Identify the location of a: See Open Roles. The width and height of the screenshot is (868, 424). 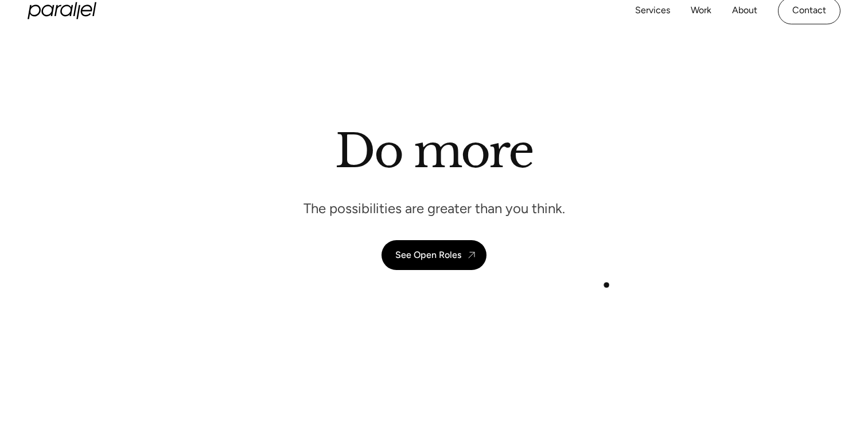
(434, 255).